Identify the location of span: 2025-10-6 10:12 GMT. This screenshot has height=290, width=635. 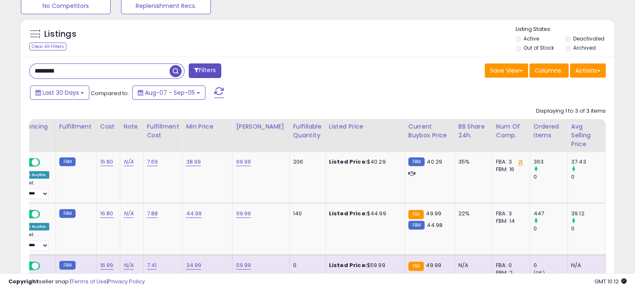
(610, 281).